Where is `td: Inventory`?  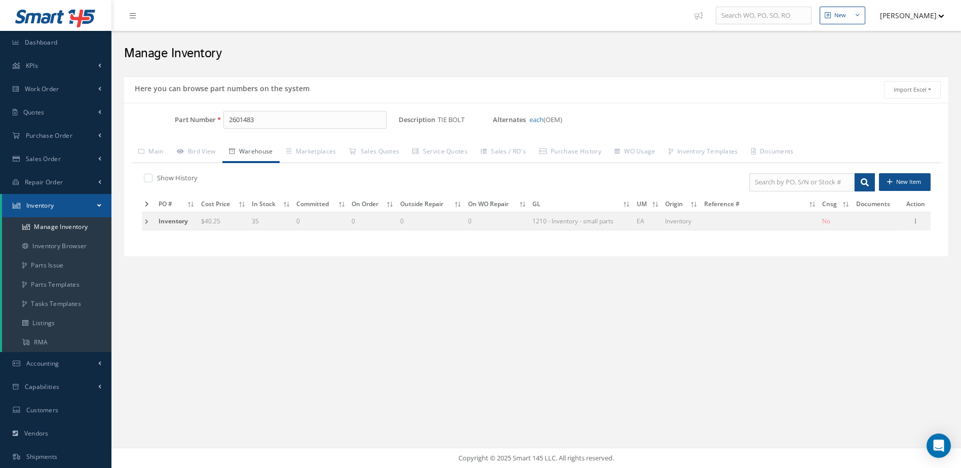 td: Inventory is located at coordinates (682, 221).